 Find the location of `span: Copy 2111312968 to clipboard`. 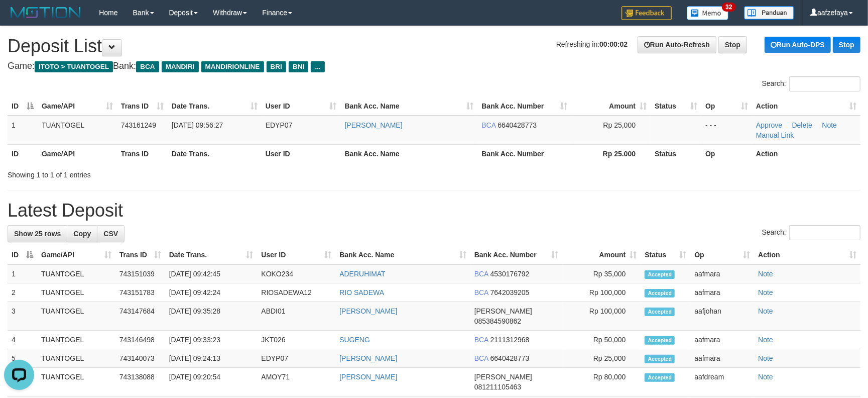

span: Copy 2111312968 to clipboard is located at coordinates (510, 340).